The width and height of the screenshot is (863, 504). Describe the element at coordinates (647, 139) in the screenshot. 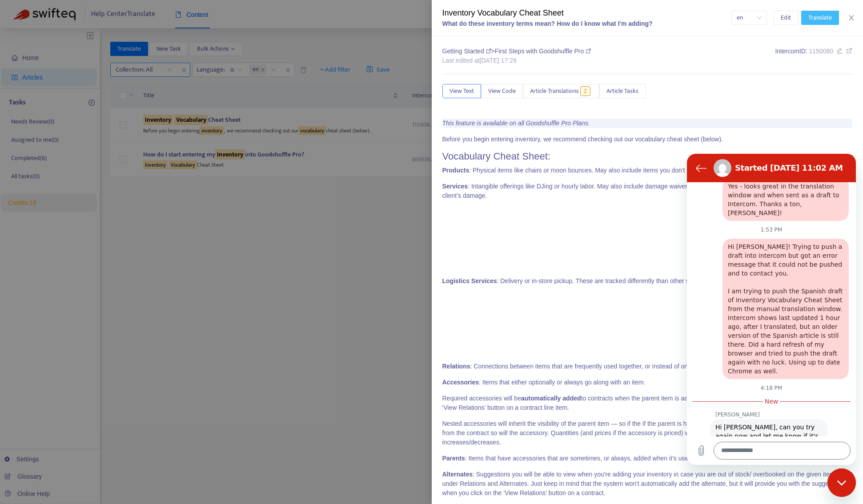

I see `p: Before you begin entering inventory, we recommend checking out our vocabulary cheat sheet (below).` at that location.